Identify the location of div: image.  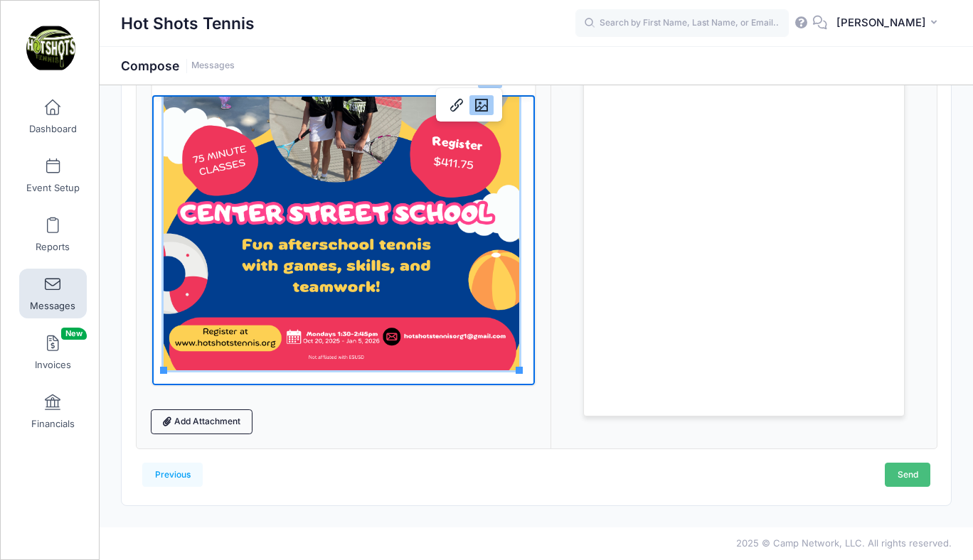
(469, 105).